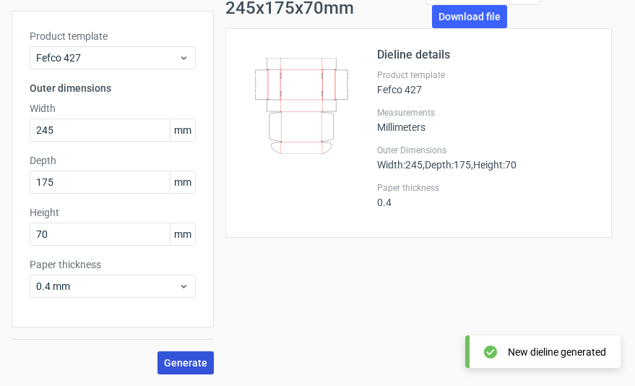  Describe the element at coordinates (557, 352) in the screenshot. I see `div: New dieline generated` at that location.